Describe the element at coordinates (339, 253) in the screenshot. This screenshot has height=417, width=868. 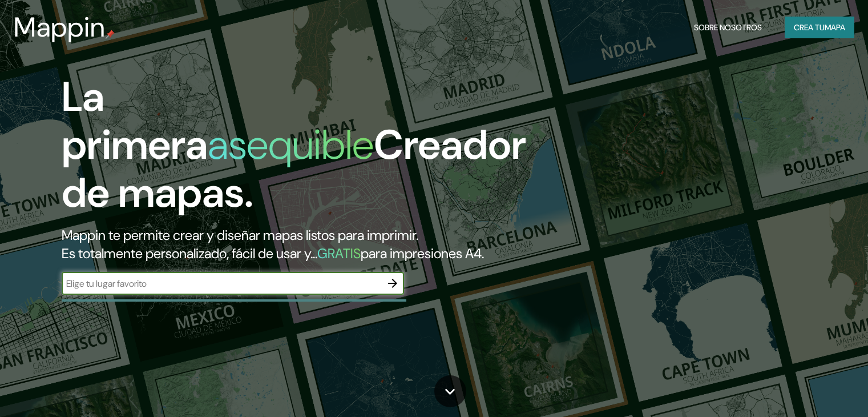
I see `font: GRATIS` at that location.